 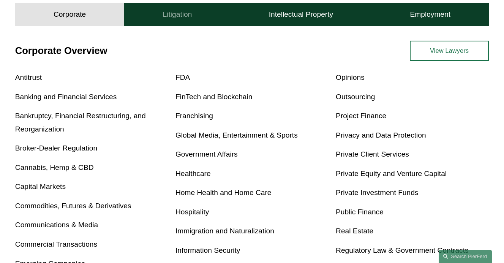 What do you see at coordinates (372, 154) in the screenshot?
I see `a: Private Client Services` at bounding box center [372, 154].